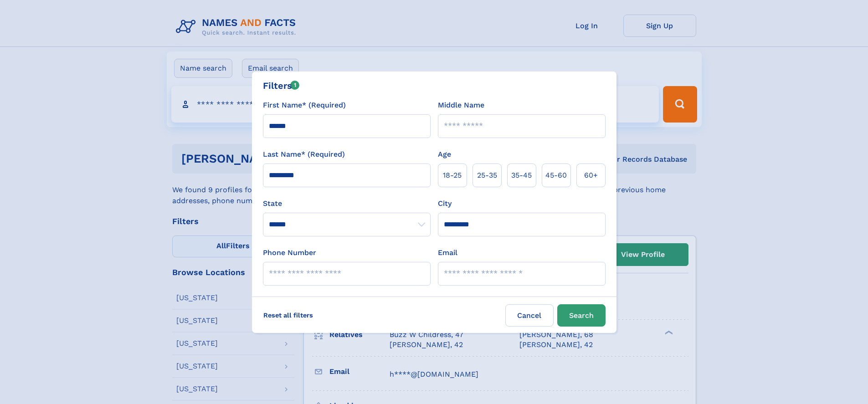 The width and height of the screenshot is (868, 404). I want to click on label: Middle Name, so click(461, 106).